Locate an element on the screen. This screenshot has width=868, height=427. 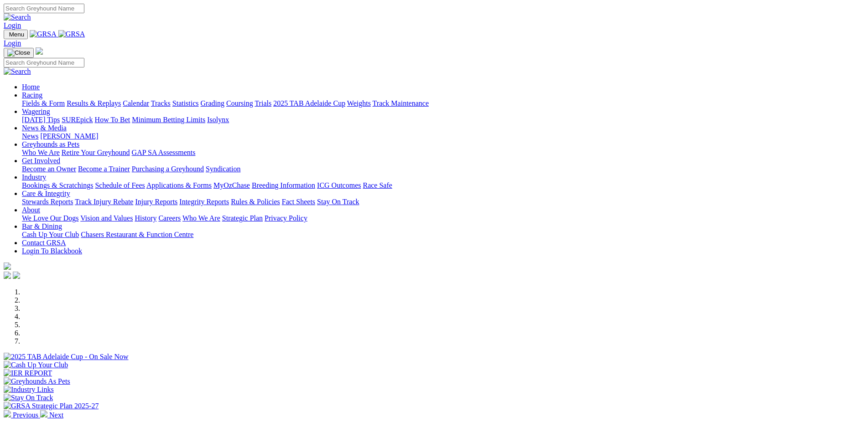
a: About is located at coordinates (31, 210).